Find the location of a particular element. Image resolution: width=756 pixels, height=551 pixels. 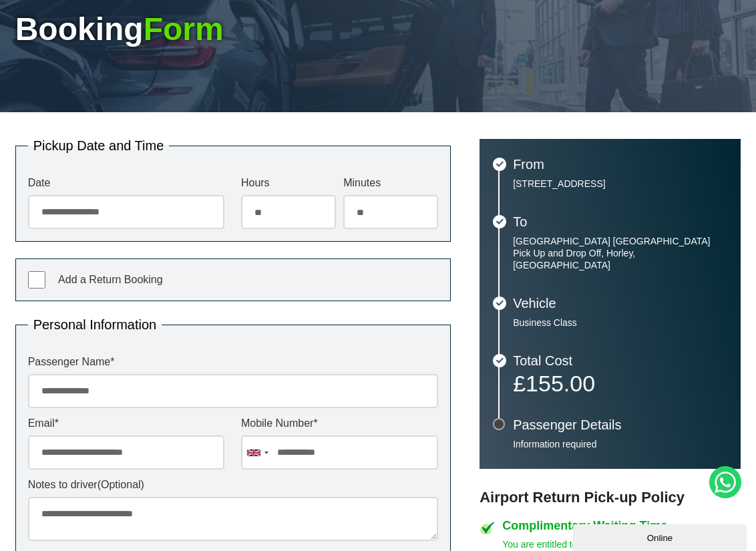

h3: Vehicle is located at coordinates (620, 303).